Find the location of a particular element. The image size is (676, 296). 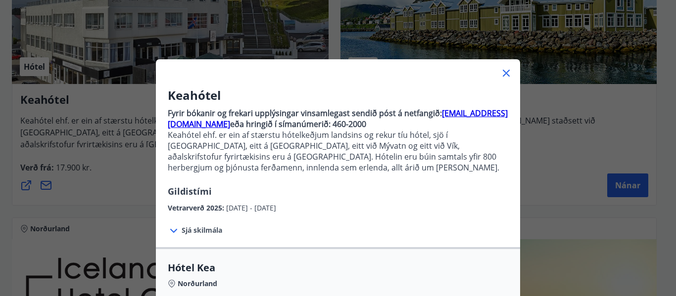

span: Sjá skilmála is located at coordinates (202, 231).